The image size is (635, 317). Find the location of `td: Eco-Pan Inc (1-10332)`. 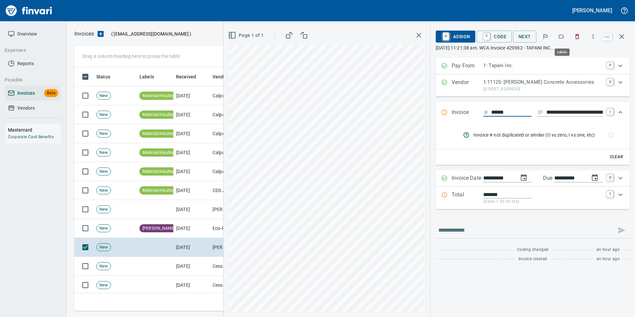

td: Eco-Pan Inc (1-10332) is located at coordinates (243, 228).